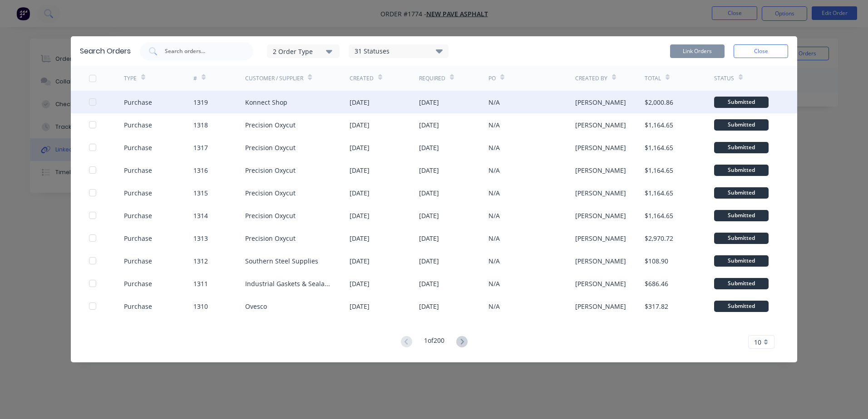 Image resolution: width=868 pixels, height=419 pixels. What do you see at coordinates (105, 51) in the screenshot?
I see `div: Search Orders` at bounding box center [105, 51].